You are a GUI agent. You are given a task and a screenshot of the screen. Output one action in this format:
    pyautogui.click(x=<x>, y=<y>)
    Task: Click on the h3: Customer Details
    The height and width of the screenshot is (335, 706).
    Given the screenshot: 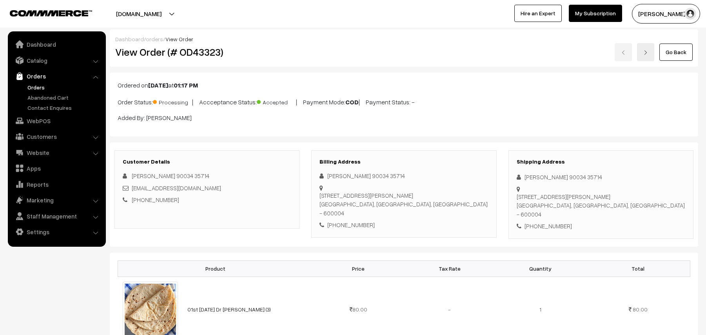 What is the action you would take?
    pyautogui.click(x=207, y=161)
    